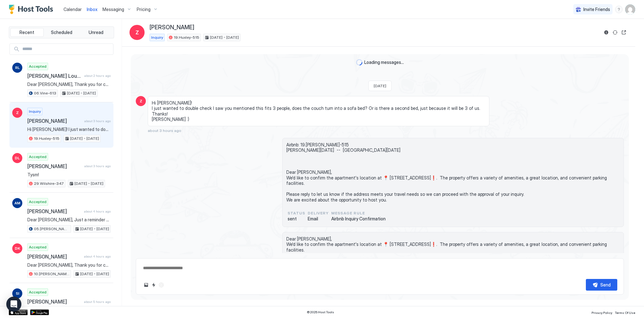 This screenshot has height=318, width=644. I want to click on button: Unread, so click(96, 32).